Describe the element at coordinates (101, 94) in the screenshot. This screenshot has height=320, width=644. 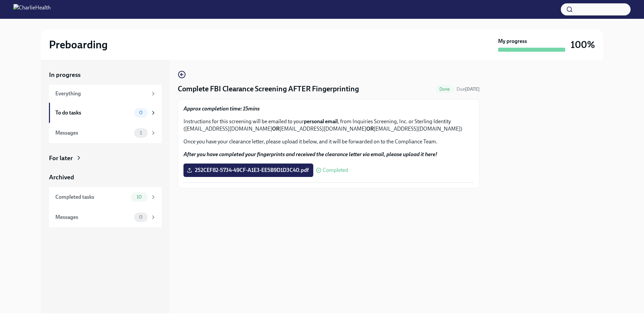
I see `div: Everything` at that location.